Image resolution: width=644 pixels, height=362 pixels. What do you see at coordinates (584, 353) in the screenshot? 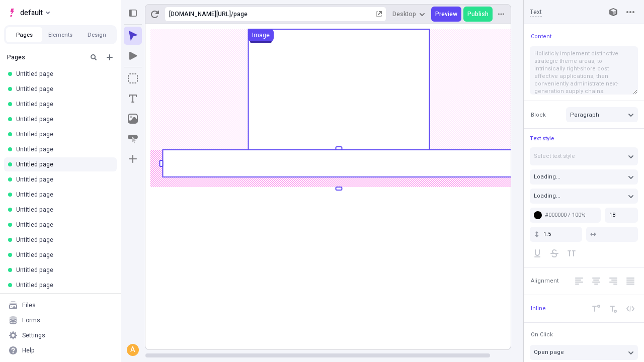
I see `button: Open page` at bounding box center [584, 353].